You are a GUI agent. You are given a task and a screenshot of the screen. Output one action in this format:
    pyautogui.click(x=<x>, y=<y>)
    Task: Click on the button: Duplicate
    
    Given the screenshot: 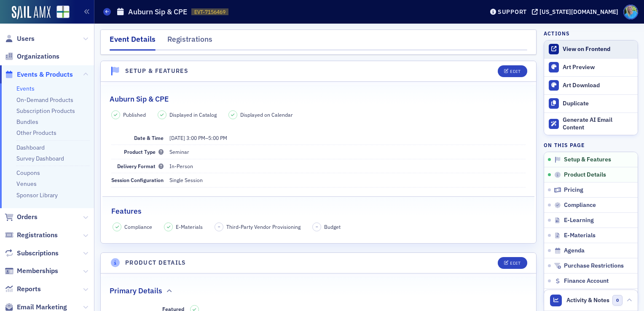 What is the action you would take?
    pyautogui.click(x=591, y=103)
    